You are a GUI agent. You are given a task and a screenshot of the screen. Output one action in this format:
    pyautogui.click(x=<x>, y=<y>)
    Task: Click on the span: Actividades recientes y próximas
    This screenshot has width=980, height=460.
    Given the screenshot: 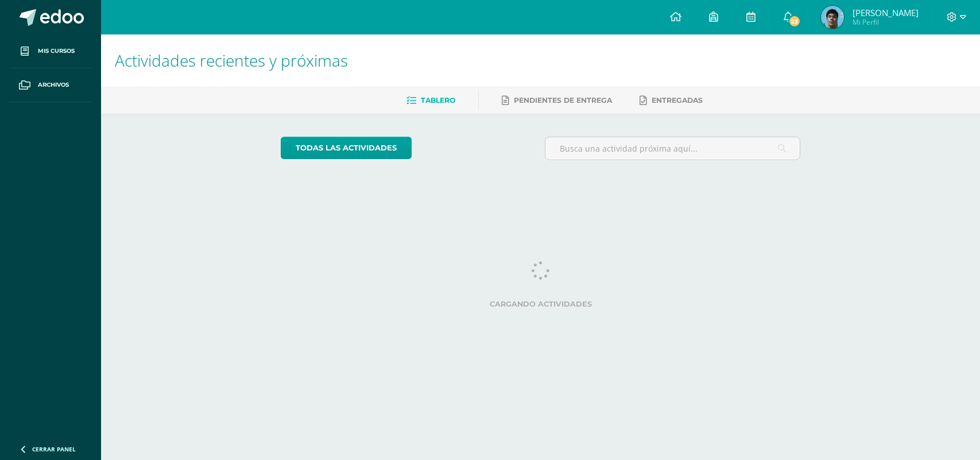 What is the action you would take?
    pyautogui.click(x=231, y=60)
    